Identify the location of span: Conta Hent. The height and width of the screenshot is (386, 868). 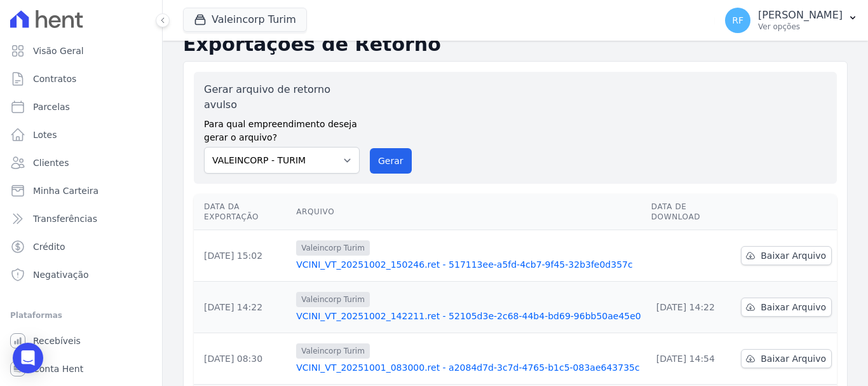
(58, 369).